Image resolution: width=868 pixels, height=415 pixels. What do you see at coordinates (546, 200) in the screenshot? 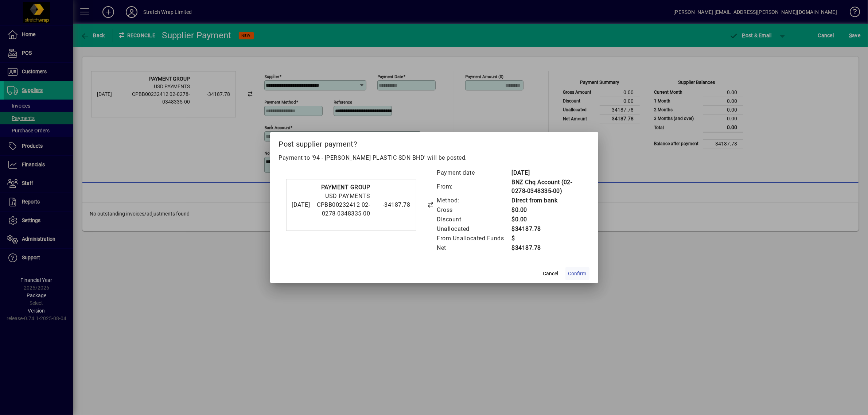
I see `td: Direct from bank` at bounding box center [546, 200].